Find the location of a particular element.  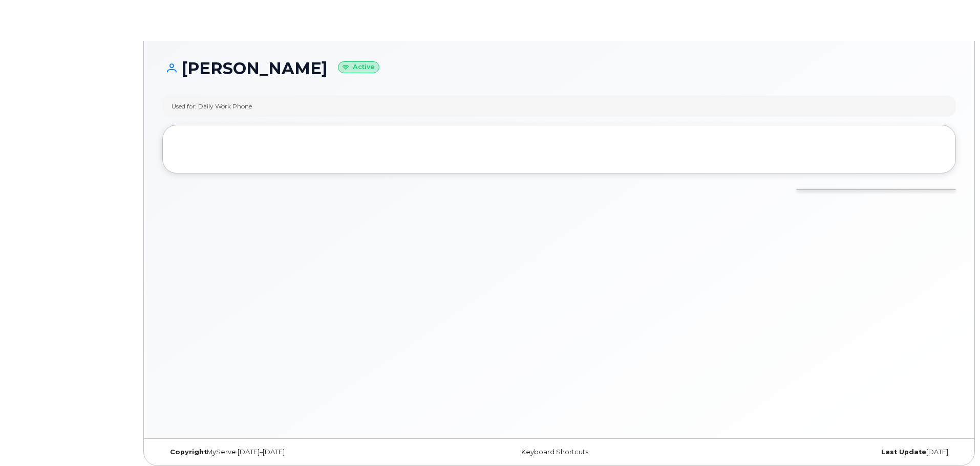

a: Keyboard Shortcuts is located at coordinates (555, 452).